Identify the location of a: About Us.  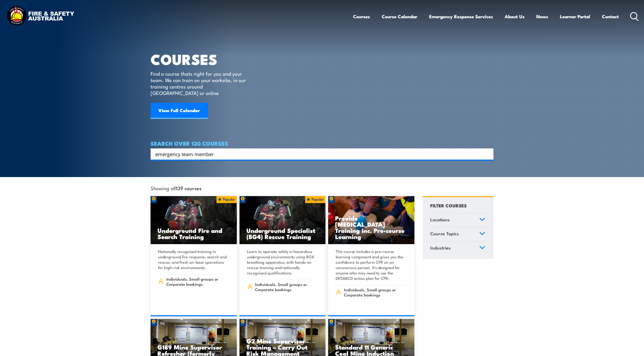
(515, 16).